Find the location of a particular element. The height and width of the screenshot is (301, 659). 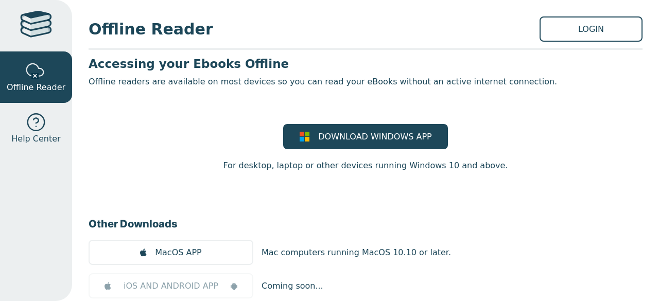

h3: Accessing your Ebooks Offline is located at coordinates (366, 64).